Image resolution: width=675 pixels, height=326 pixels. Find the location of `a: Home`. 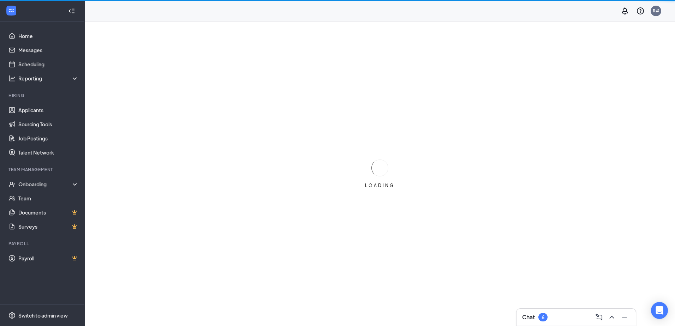

a: Home is located at coordinates (48, 36).